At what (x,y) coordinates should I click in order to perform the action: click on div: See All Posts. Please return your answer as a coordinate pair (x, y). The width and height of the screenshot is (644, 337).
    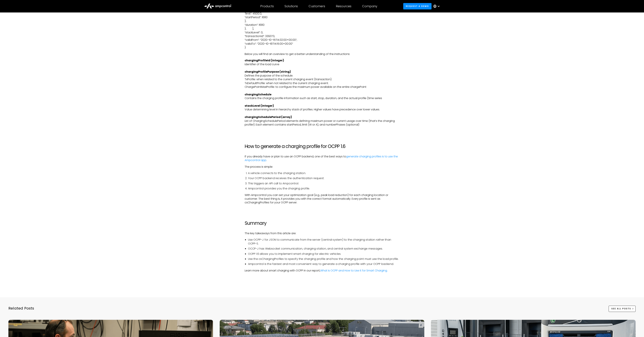
    Looking at the image, I should click on (621, 308).